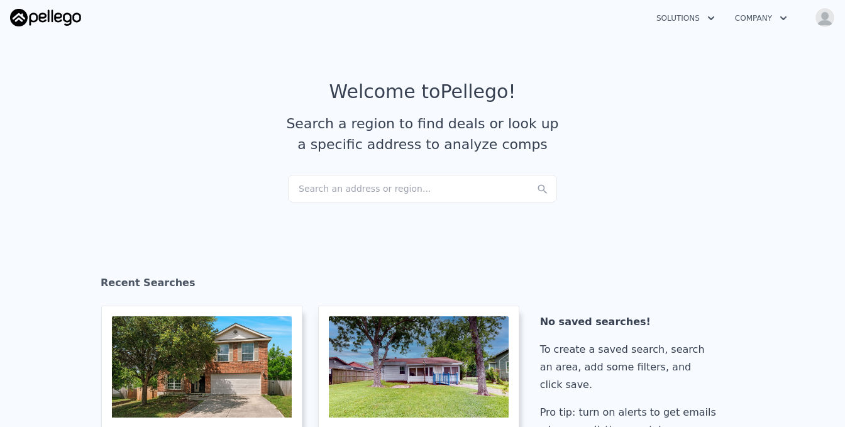  Describe the element at coordinates (825, 18) in the screenshot. I see `img: avatar` at that location.